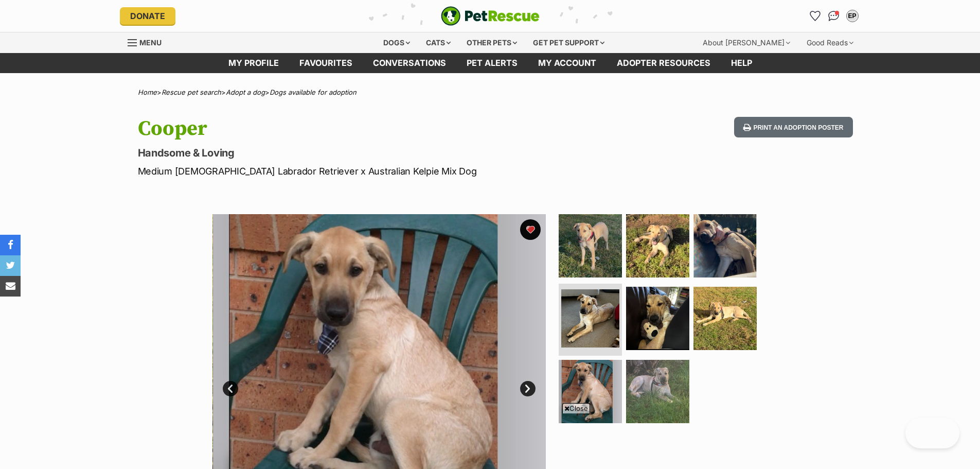 The image size is (980, 469). Describe the element at coordinates (356, 129) in the screenshot. I see `h1: Cooper` at that location.